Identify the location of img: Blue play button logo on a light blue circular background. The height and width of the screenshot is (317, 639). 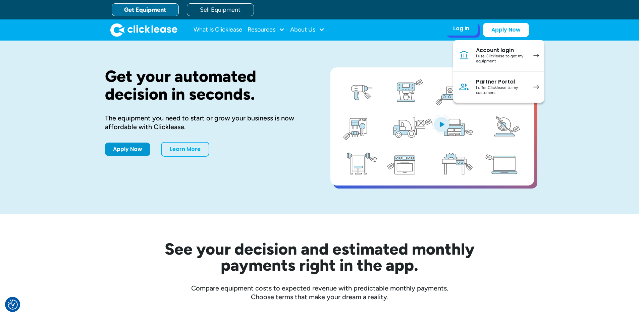
(441, 124).